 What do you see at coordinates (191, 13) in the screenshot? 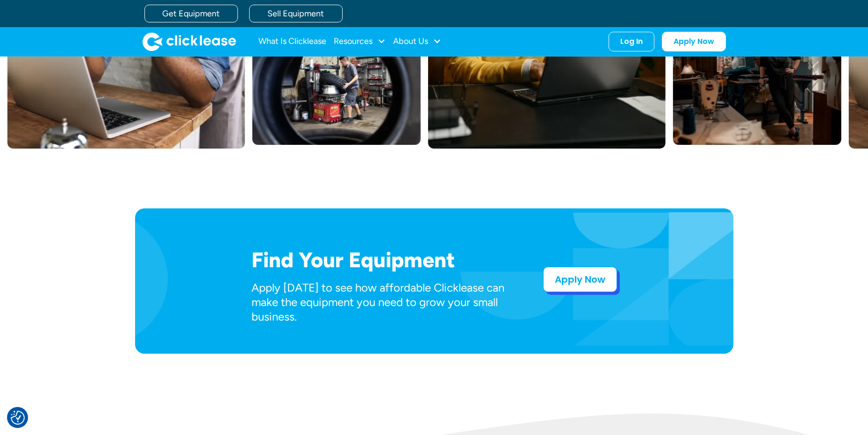
I see `a: Get Equipment` at bounding box center [191, 13].